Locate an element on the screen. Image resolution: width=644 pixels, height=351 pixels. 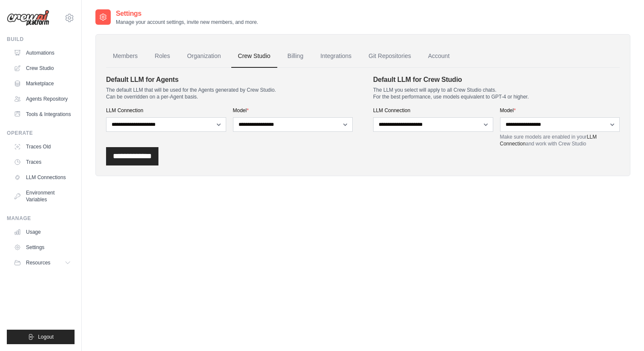
a: Usage is located at coordinates (42, 232).